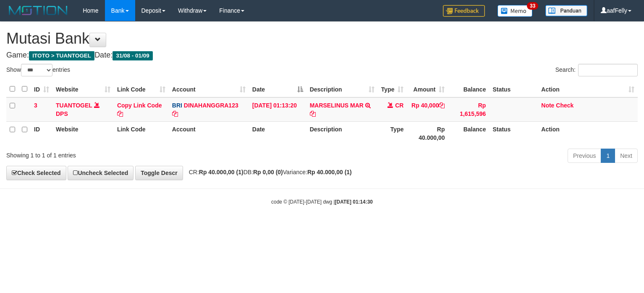 This screenshot has width=644, height=293. I want to click on span: 33, so click(532, 6).